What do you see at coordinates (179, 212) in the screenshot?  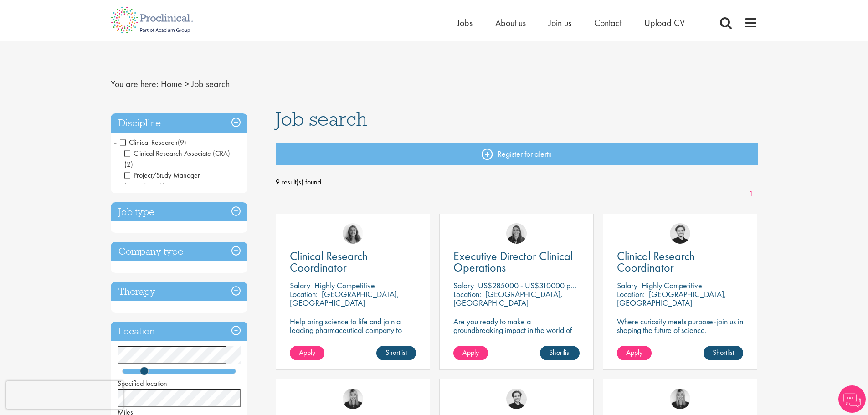 I see `h3: Job type` at bounding box center [179, 212].